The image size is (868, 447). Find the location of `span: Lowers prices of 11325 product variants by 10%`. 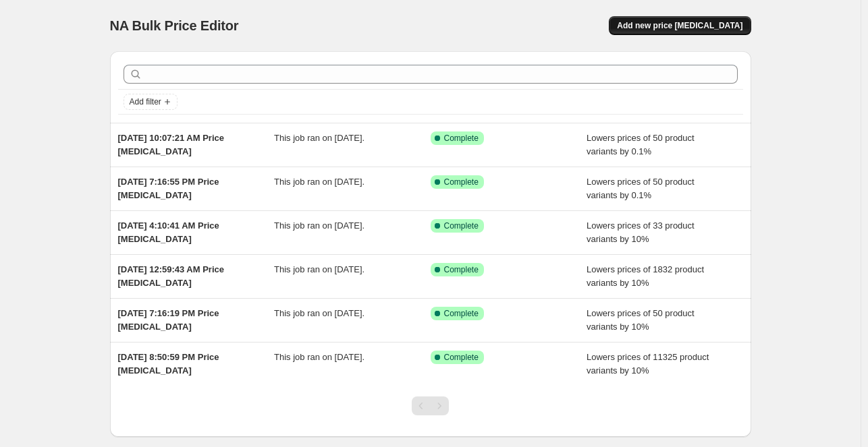

span: Lowers prices of 11325 product variants by 10% is located at coordinates (648, 364).